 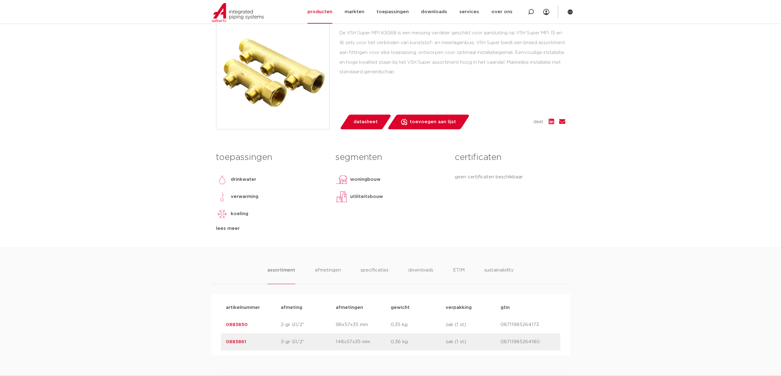 I want to click on a: datasheet, so click(x=365, y=122).